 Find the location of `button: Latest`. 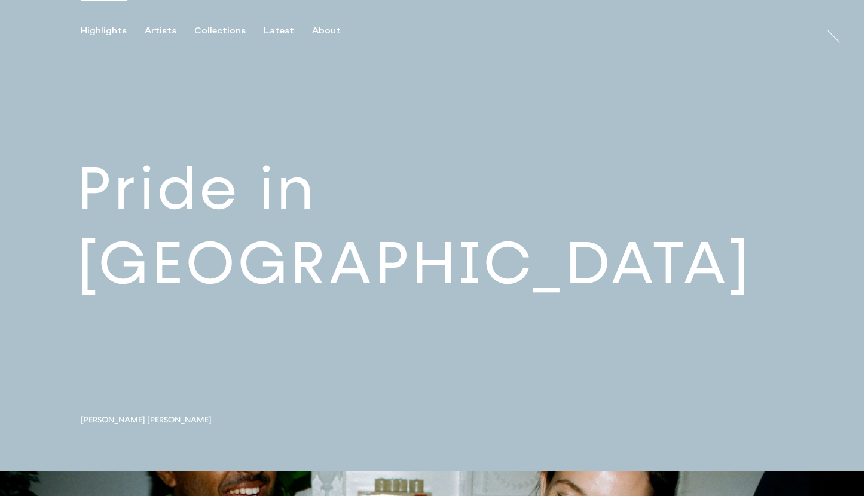

button: Latest is located at coordinates (287, 31).